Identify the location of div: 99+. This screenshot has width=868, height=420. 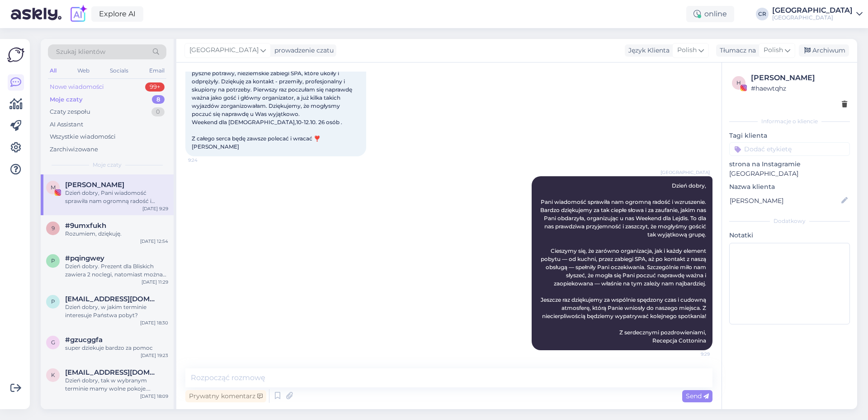
(154, 87).